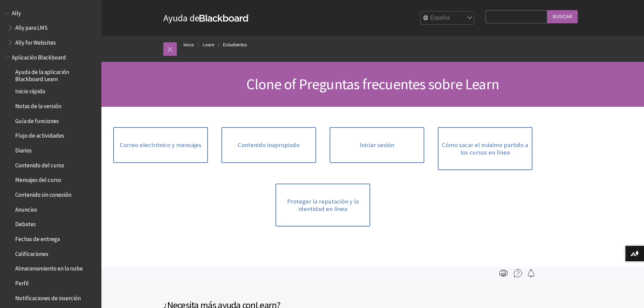  What do you see at coordinates (373, 84) in the screenshot?
I see `span: Clone of Preguntas frecuentes sobre Learn` at bounding box center [373, 84].